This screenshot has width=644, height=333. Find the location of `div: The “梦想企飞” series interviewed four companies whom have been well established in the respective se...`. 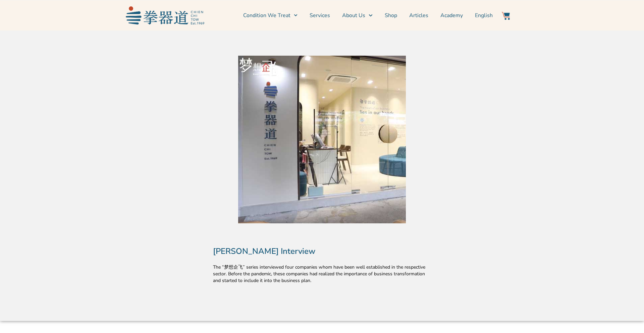

div: The “梦想企飞” series interviewed four companies whom have been well established in the respective se... is located at coordinates (322, 274).